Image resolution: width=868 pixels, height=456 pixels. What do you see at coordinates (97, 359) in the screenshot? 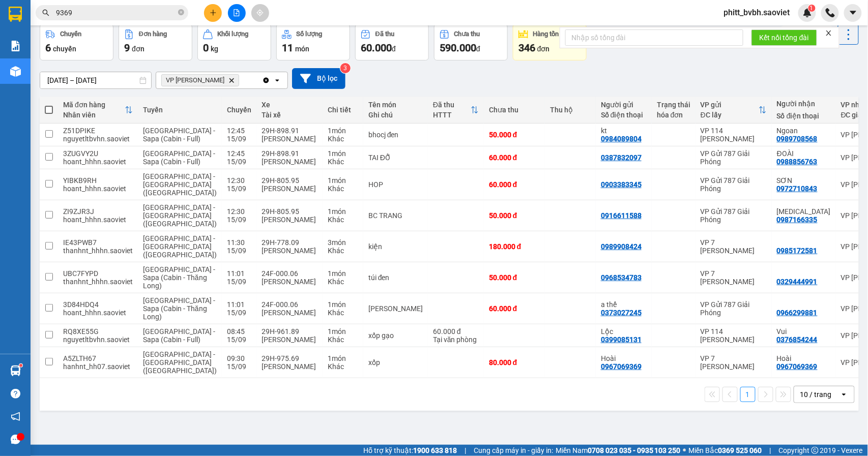
I see `div: A5ZLTH67` at bounding box center [97, 359].